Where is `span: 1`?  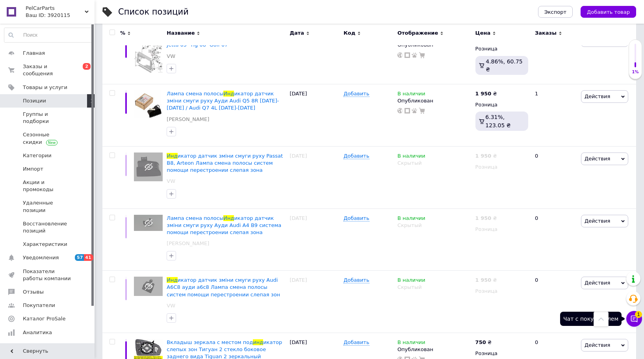 span: 1 is located at coordinates (639, 315).